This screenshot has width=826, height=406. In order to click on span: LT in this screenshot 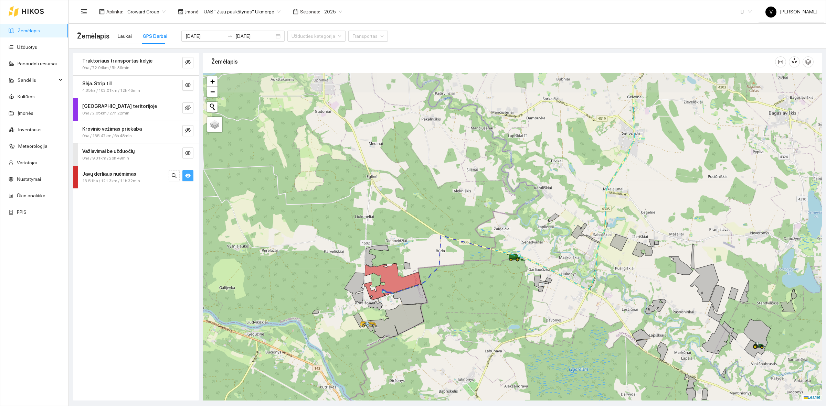, I will do `click(746, 12)`.